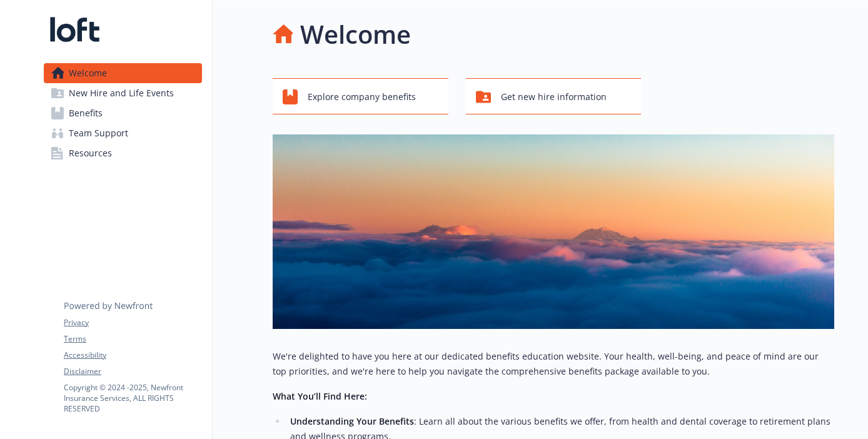  What do you see at coordinates (355, 35) in the screenshot?
I see `h1: Welcome` at bounding box center [355, 35].